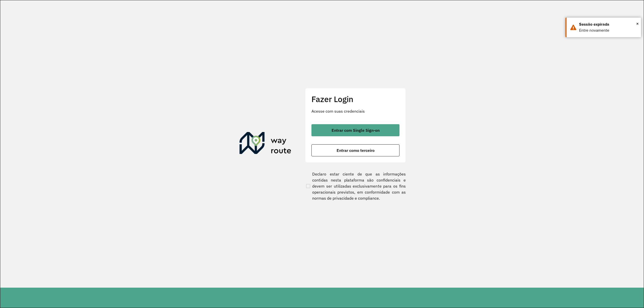 The height and width of the screenshot is (308, 644). Describe the element at coordinates (608, 24) in the screenshot. I see `div: Sessão expirada` at that location.